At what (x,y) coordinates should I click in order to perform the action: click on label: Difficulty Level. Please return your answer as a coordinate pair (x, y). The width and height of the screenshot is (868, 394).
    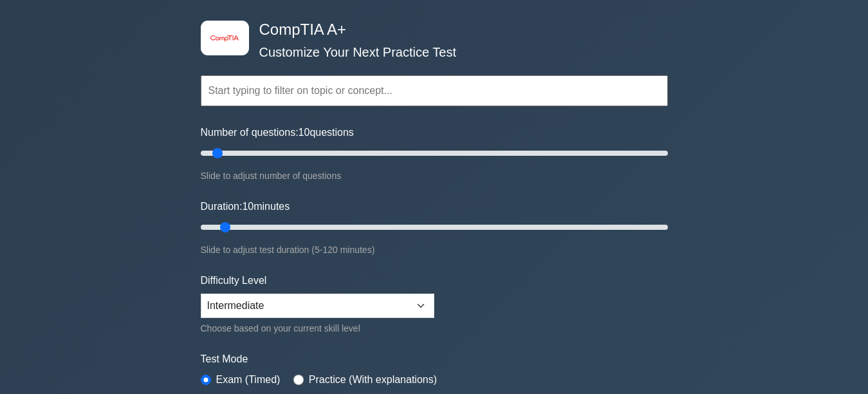
    Looking at the image, I should click on (233, 281).